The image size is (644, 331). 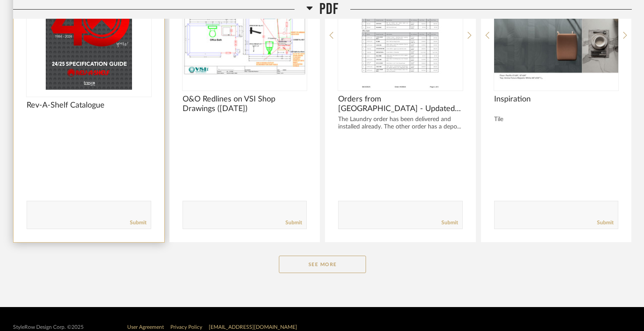 I want to click on span: Rev-A-Shelf Catalogue, so click(x=89, y=106).